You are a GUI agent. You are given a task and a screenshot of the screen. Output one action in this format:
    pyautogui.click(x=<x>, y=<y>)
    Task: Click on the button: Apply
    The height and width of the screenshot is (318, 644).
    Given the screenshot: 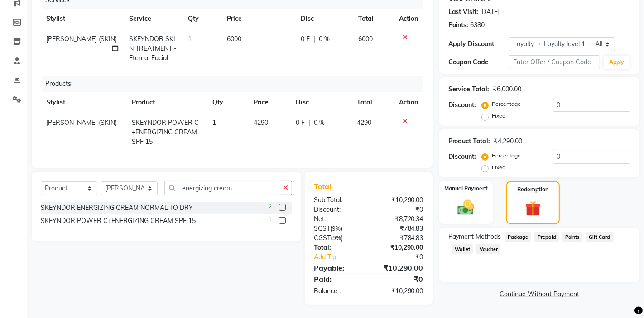 What is the action you would take?
    pyautogui.click(x=616, y=62)
    